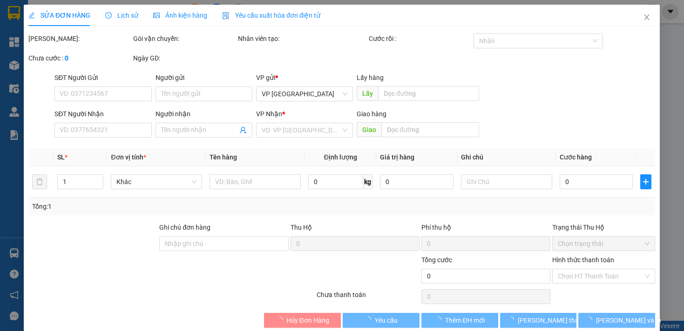 This screenshot has width=684, height=331. Describe the element at coordinates (181, 15) in the screenshot. I see `span: Ảnh kiện hàng` at that location.